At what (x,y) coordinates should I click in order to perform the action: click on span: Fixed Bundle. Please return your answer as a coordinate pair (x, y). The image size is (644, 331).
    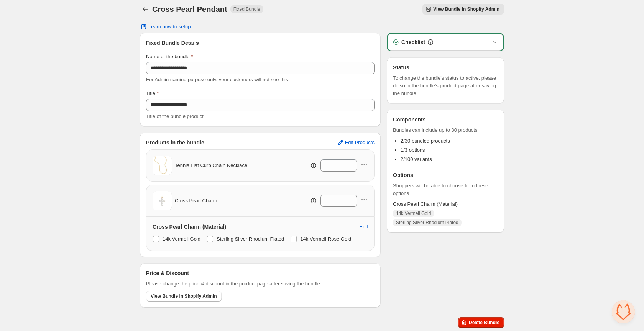
    Looking at the image, I should click on (247, 9).